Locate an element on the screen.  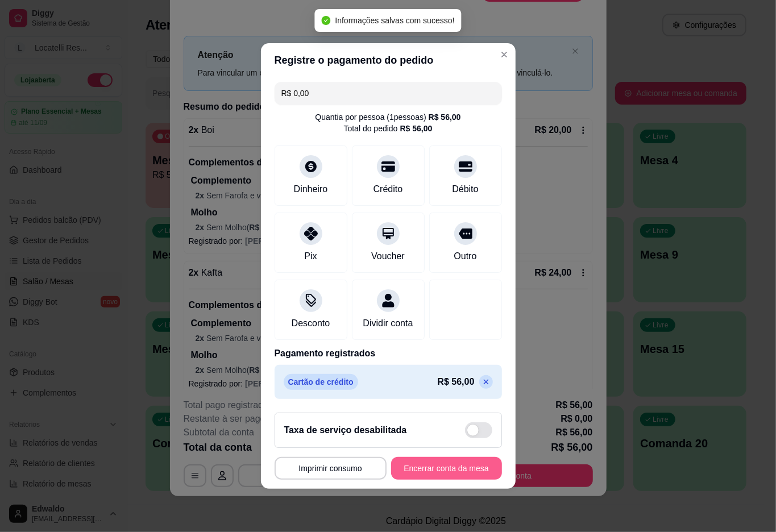
button: Encerrar conta da mesa is located at coordinates (447, 468).